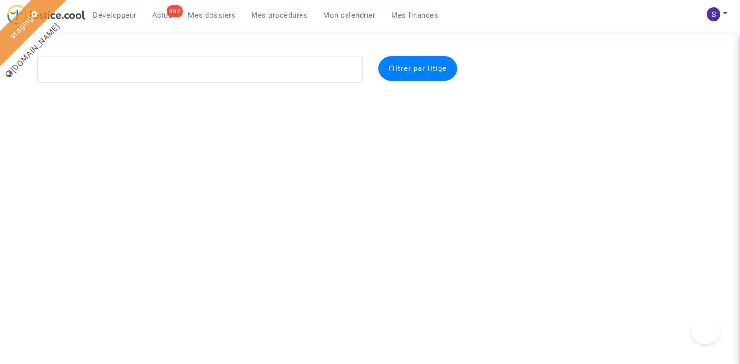 The image size is (740, 364). What do you see at coordinates (115, 15) in the screenshot?
I see `a: Développeur` at bounding box center [115, 15].